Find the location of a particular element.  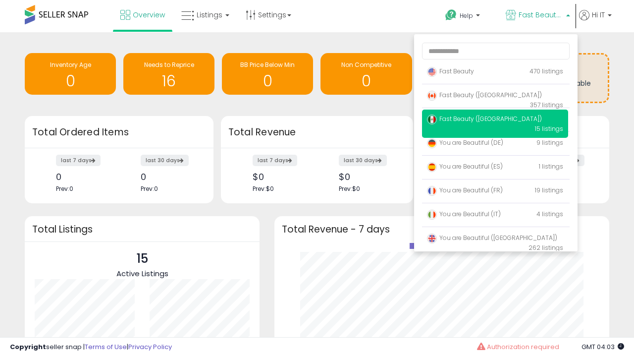

span: 15 listings is located at coordinates (549, 128).